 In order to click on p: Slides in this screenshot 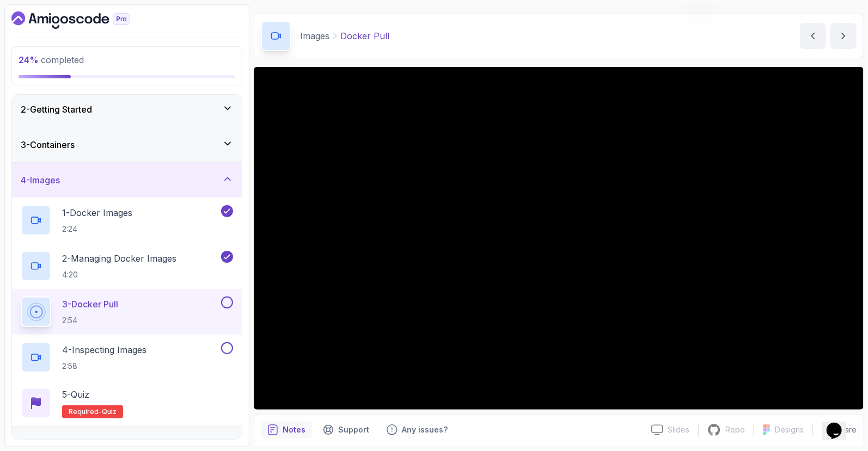, I will do `click(678, 430)`.